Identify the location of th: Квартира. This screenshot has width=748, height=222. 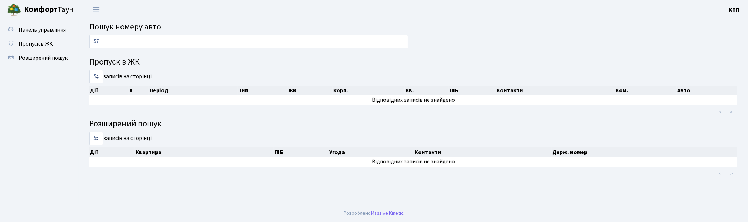
(204, 152).